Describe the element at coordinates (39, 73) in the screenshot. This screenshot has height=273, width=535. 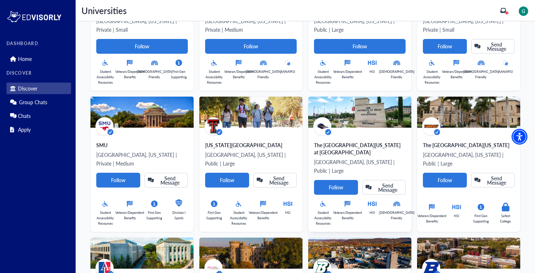
I see `label: DISCOVER` at that location.